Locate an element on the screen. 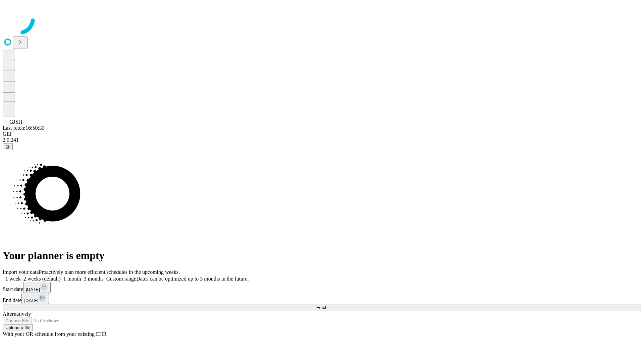  span: Proactively plan more efficient schedules in the upcoming weeks. is located at coordinates (109, 272).